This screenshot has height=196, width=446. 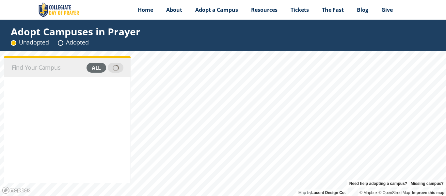 I want to click on span: Blog, so click(x=362, y=10).